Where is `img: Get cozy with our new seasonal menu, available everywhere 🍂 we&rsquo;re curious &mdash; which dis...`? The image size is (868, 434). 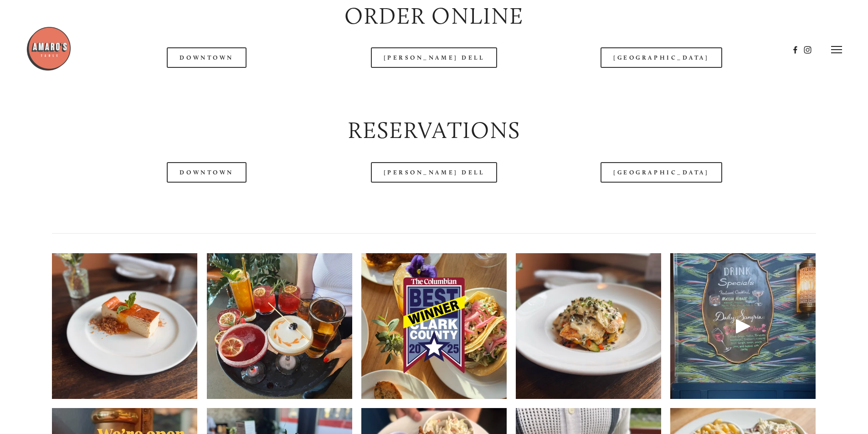 img: Get cozy with our new seasonal menu, available everywhere 🍂 we&rsquo;re curious &mdash; which dis... is located at coordinates (124, 326).